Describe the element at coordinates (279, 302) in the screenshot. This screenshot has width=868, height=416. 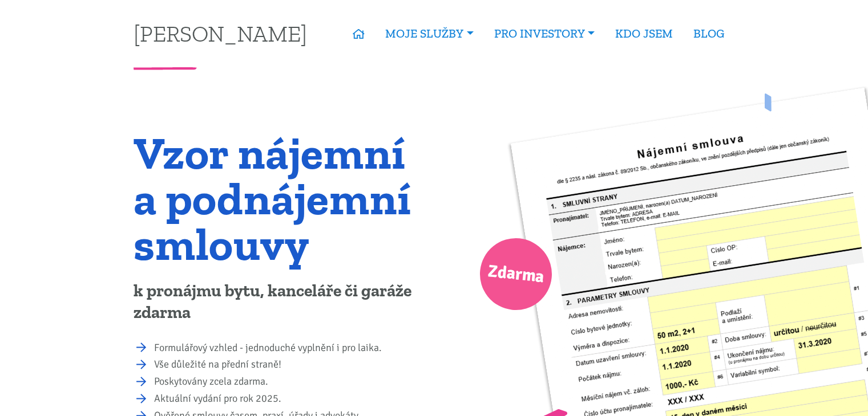
I see `p: k pronájmu bytu, kanceláře či garáže zdarma` at that location.